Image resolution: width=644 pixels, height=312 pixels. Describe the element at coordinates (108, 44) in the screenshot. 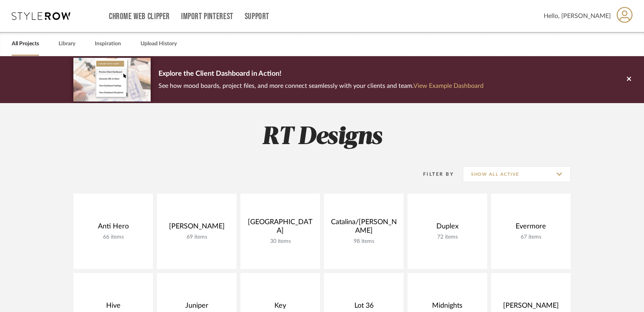

I see `a: Inspiration` at that location.